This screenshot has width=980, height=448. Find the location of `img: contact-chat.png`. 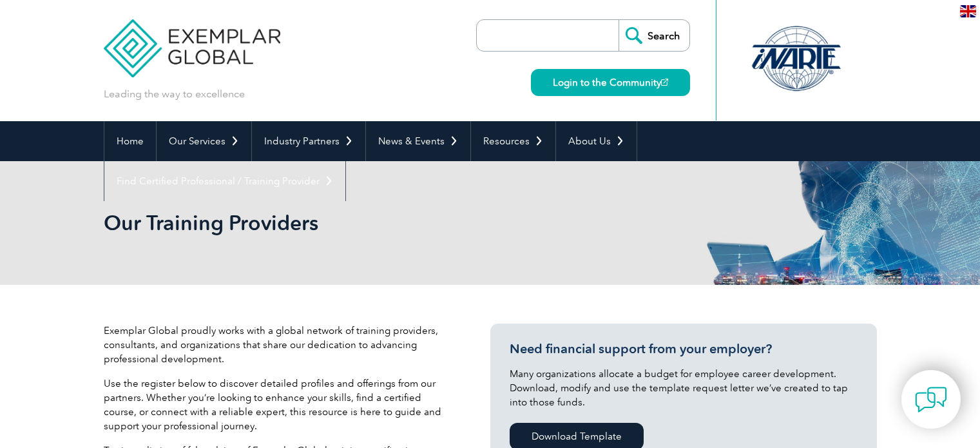

img: contact-chat.png is located at coordinates (931, 400).